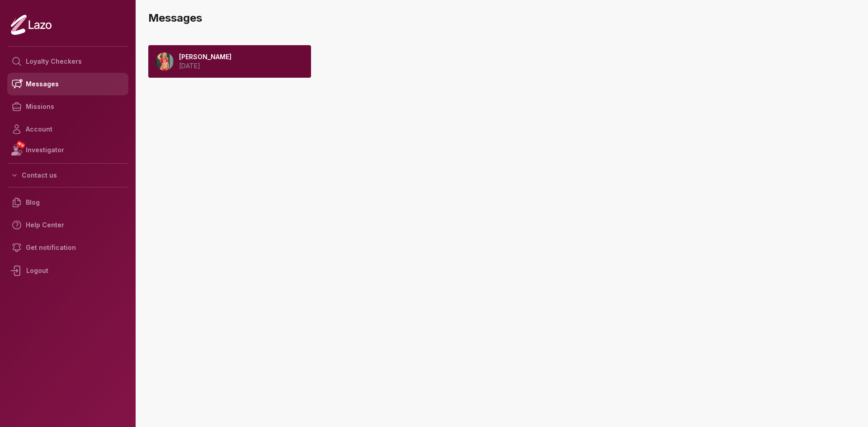 Image resolution: width=868 pixels, height=427 pixels. What do you see at coordinates (68, 130) in the screenshot?
I see `a: Account` at bounding box center [68, 130].